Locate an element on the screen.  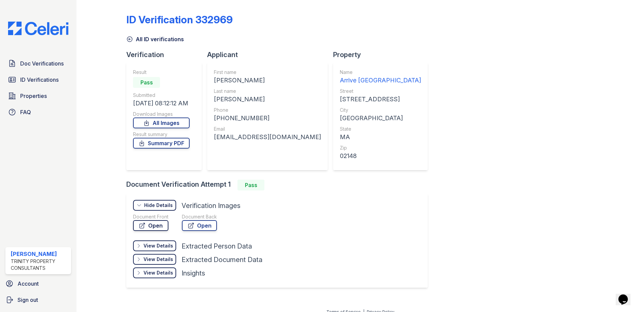
div: Extracted Person Data is located at coordinates (217, 246).